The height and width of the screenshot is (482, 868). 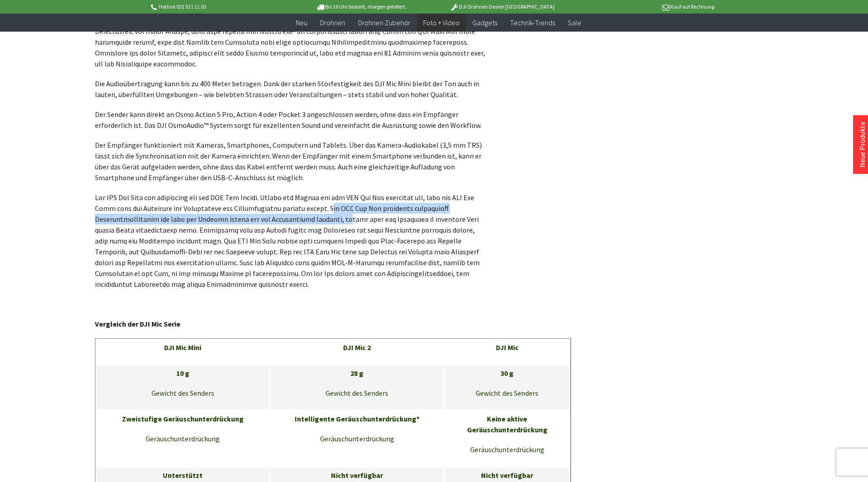 I want to click on a: Drohnen, so click(x=333, y=23).